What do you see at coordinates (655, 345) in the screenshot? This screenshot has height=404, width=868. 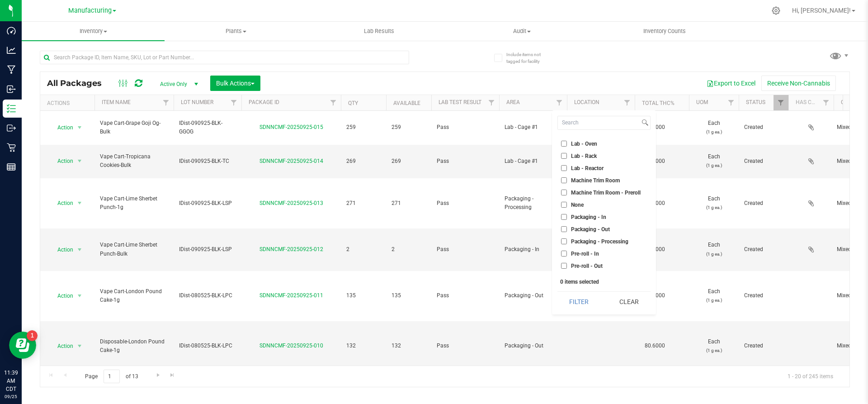 I see `span: 80.6000` at bounding box center [655, 345].